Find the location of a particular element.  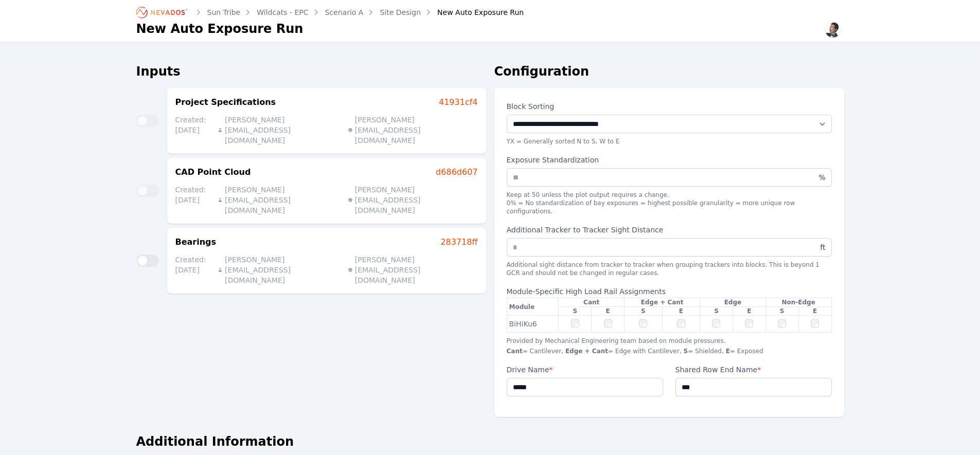

label: Drive Name is located at coordinates (585, 371).